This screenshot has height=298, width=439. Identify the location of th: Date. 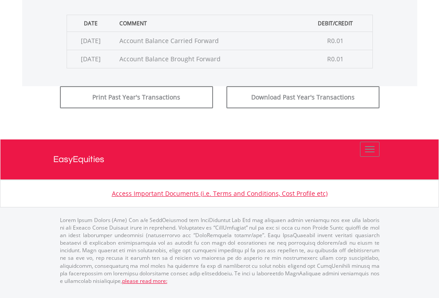
(91, 23).